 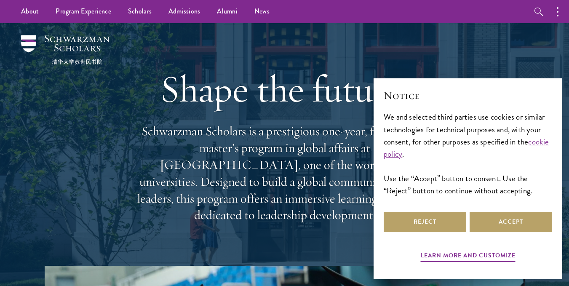 What do you see at coordinates (285, 173) in the screenshot?
I see `p: Schwarzman Scholars is a prestigious one-year, fully funded master’s program in global affairs at...` at bounding box center [285, 173].